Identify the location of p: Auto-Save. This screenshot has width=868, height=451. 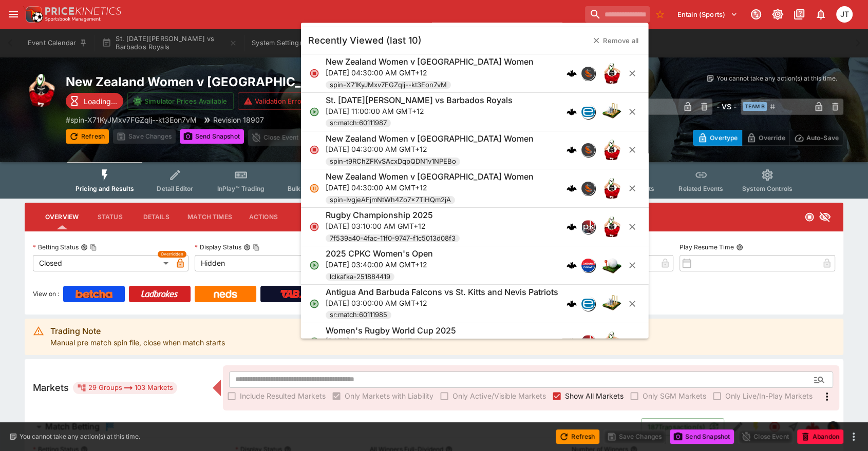
(823, 137).